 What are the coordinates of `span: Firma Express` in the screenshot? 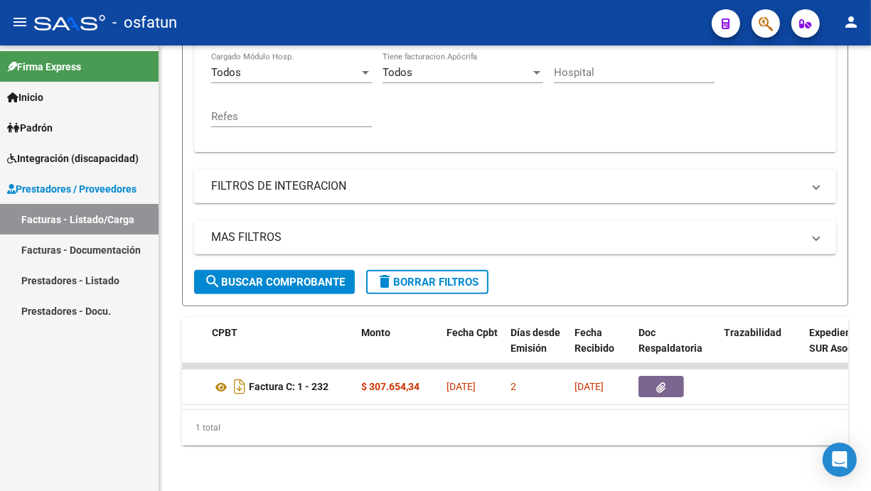 It's located at (44, 67).